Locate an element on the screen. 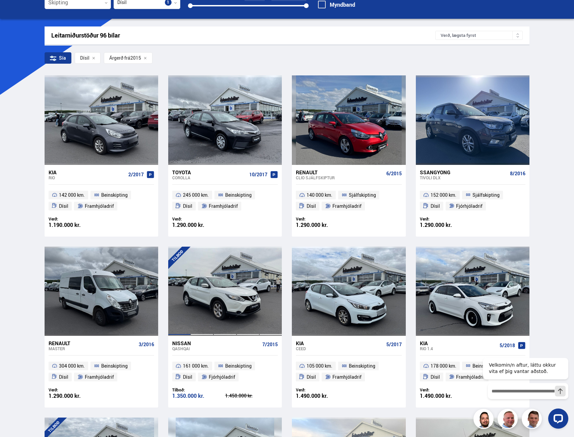 Image resolution: width=574 pixels, height=437 pixels. span: 161 000 km. is located at coordinates (196, 366).